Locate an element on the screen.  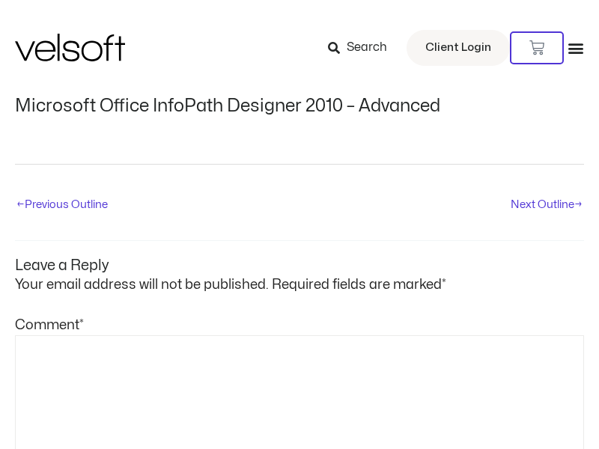
img: Velsoft Training Materials is located at coordinates (70, 47).